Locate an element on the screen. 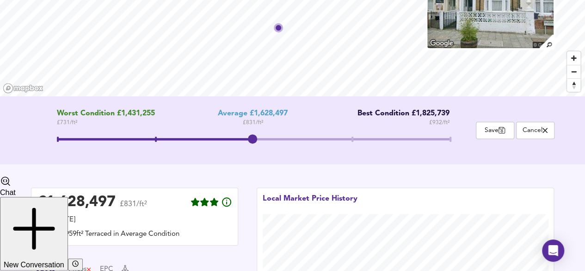 The height and width of the screenshot is (271, 585). span: New Conversation is located at coordinates (34, 264).